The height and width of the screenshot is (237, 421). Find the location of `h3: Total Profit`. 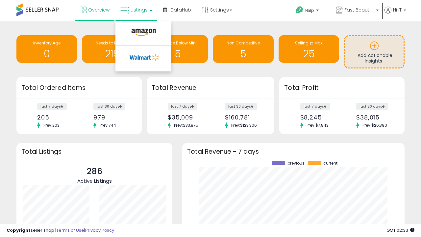

h3: Total Profit is located at coordinates (342, 88).